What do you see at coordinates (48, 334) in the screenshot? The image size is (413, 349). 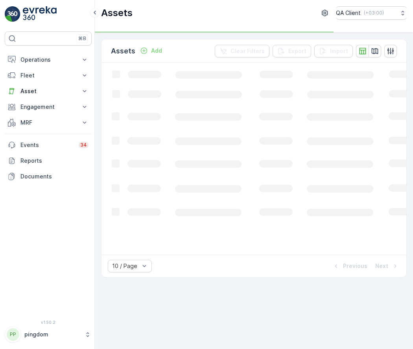 I see `button: PPpingdom` at bounding box center [48, 334].